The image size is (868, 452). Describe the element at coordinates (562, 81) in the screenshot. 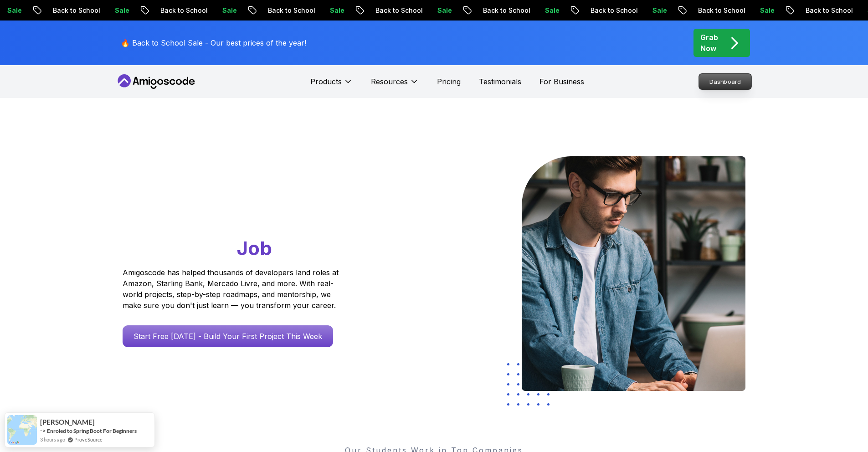

I see `a: For Business` at that location.